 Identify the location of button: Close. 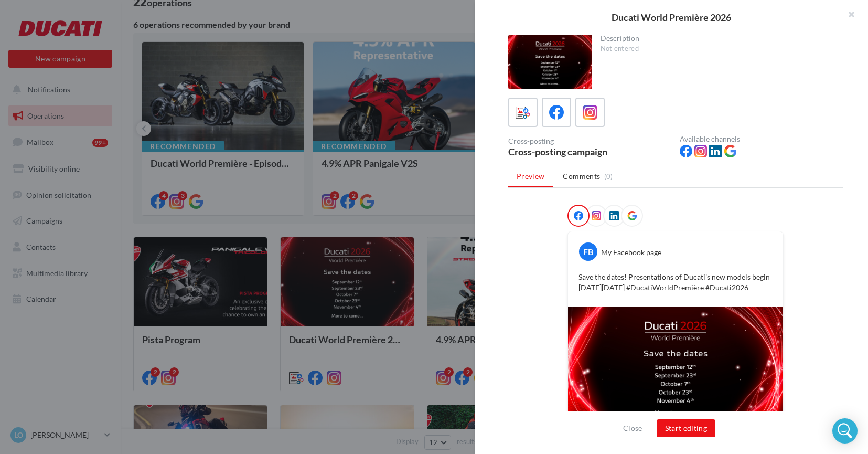
(632, 429).